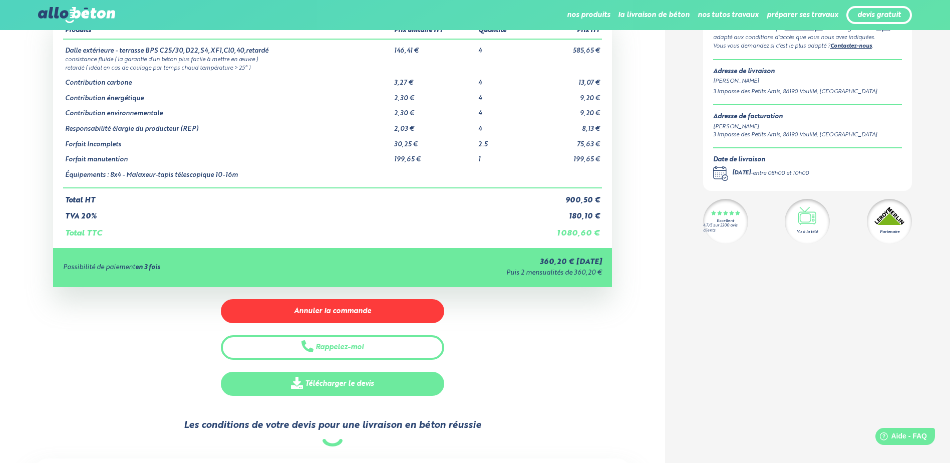  I want to click on th: Prix unitaire HT, so click(434, 31).